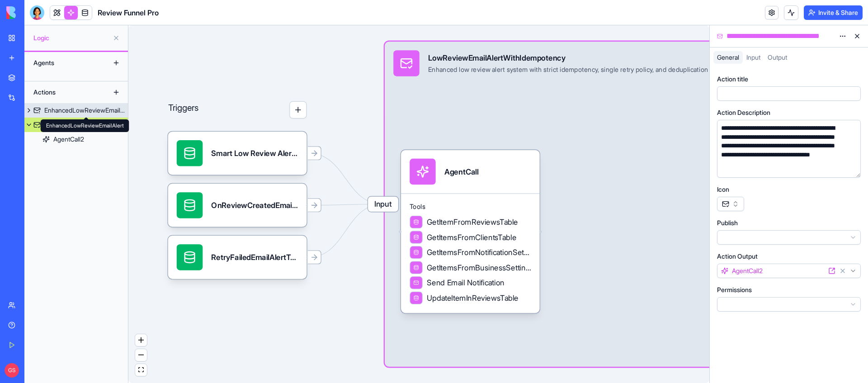 Image resolution: width=868 pixels, height=383 pixels. Describe the element at coordinates (728, 57) in the screenshot. I see `span: General` at that location.